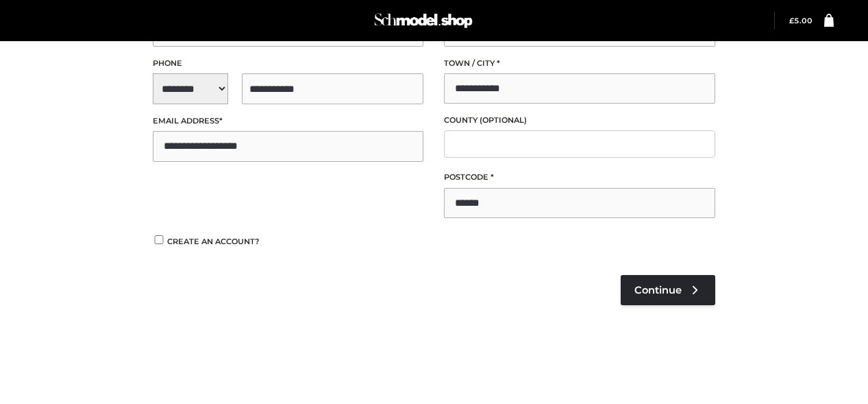 Image resolution: width=868 pixels, height=404 pixels. Describe the element at coordinates (658, 290) in the screenshot. I see `span: Continue` at that location.